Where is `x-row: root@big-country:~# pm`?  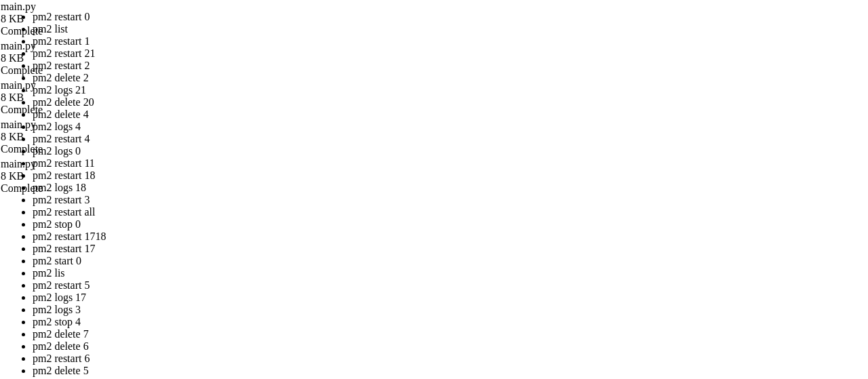
x-row: root@big-country:~# pm is located at coordinates (348, 136).